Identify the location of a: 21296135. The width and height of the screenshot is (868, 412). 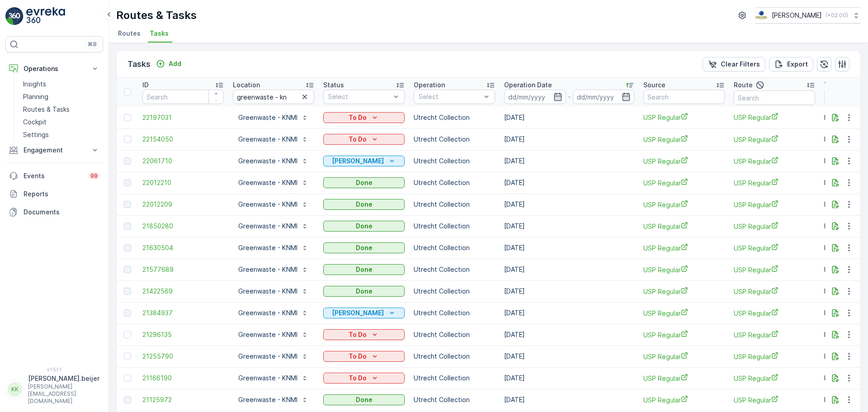
(183, 334).